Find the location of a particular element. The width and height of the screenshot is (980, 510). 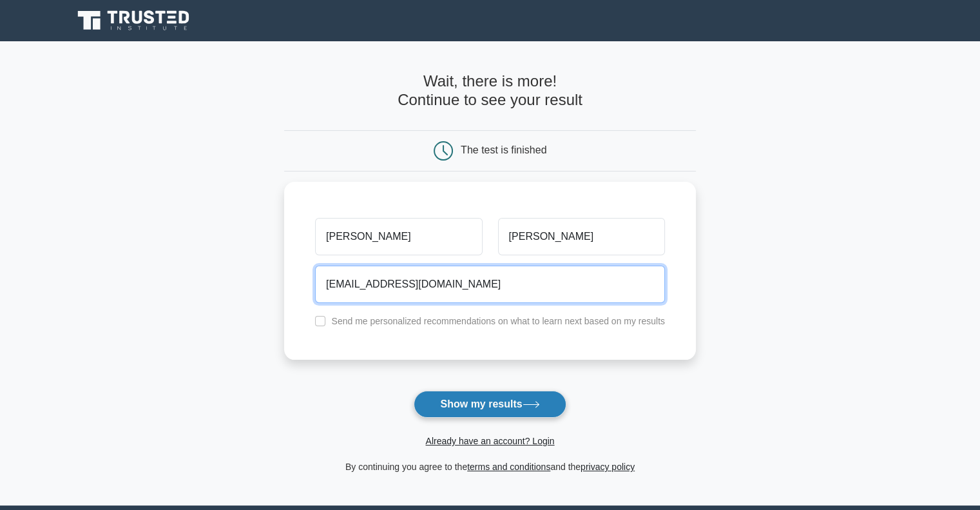

input: First name is located at coordinates (398, 237).